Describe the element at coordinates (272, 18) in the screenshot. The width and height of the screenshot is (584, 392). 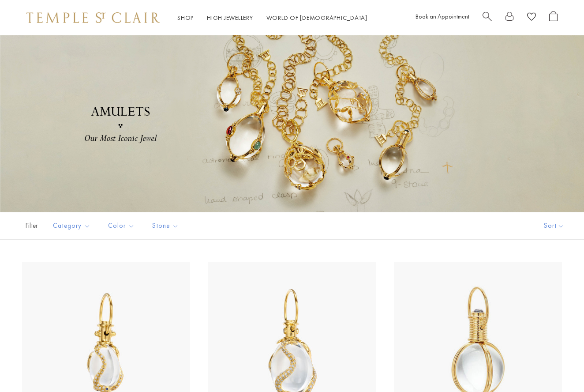
I see `nav: Main navigation` at that location.